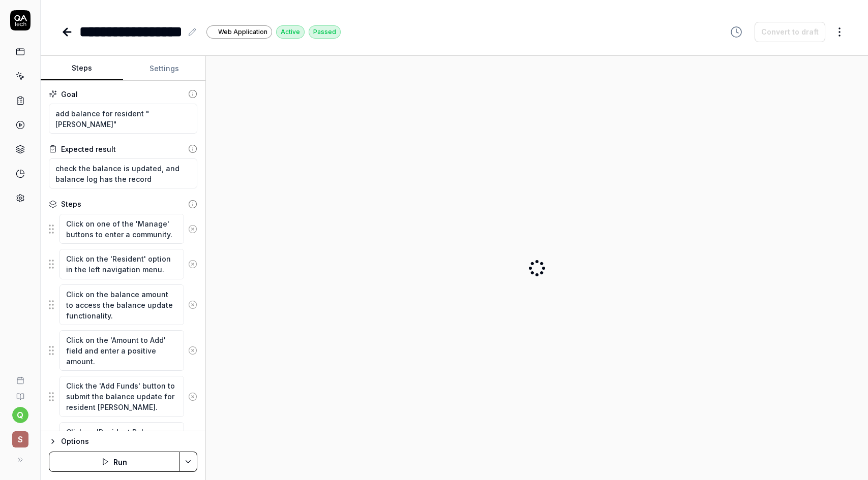 The image size is (868, 480). Describe the element at coordinates (20, 393) in the screenshot. I see `a: Documentation` at that location.